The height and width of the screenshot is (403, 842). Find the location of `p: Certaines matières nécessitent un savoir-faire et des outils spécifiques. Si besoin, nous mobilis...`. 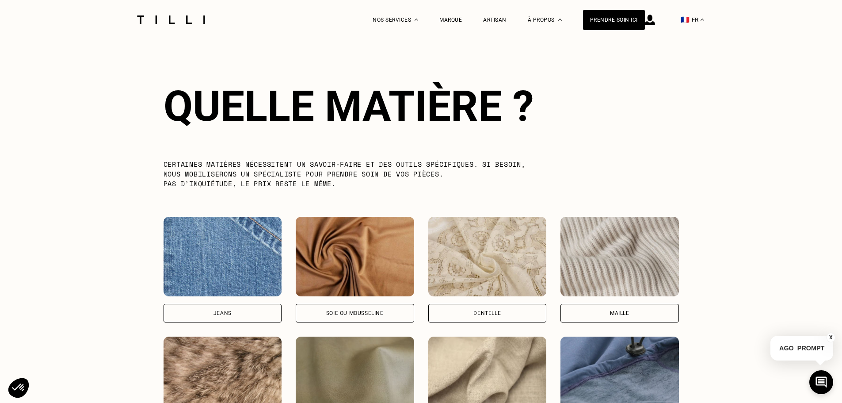

p: Certaines matières nécessitent un savoir-faire et des outils spécifiques. Si besoin, nous mobilis... is located at coordinates (354, 174).